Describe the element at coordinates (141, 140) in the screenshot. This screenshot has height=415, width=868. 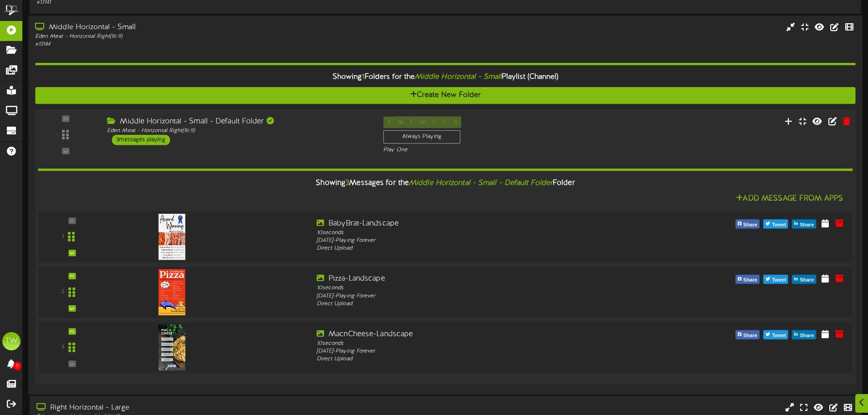
I see `div: 3 messages playing` at that location.